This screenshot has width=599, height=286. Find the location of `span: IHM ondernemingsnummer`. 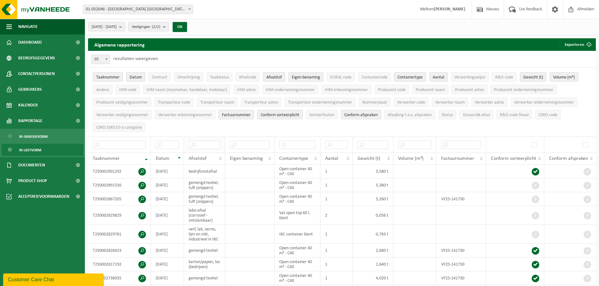

span: IHM ondernemingsnummer is located at coordinates (290, 90).